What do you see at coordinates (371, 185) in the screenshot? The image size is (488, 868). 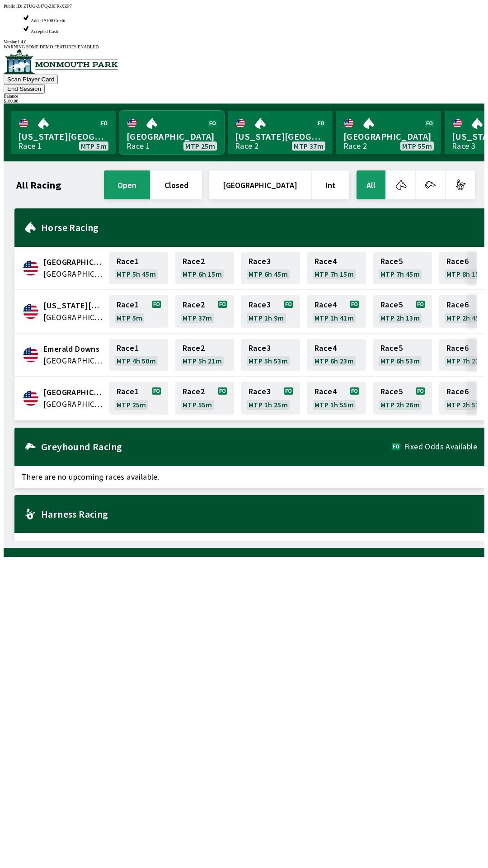 I see `button: All` at bounding box center [371, 185].